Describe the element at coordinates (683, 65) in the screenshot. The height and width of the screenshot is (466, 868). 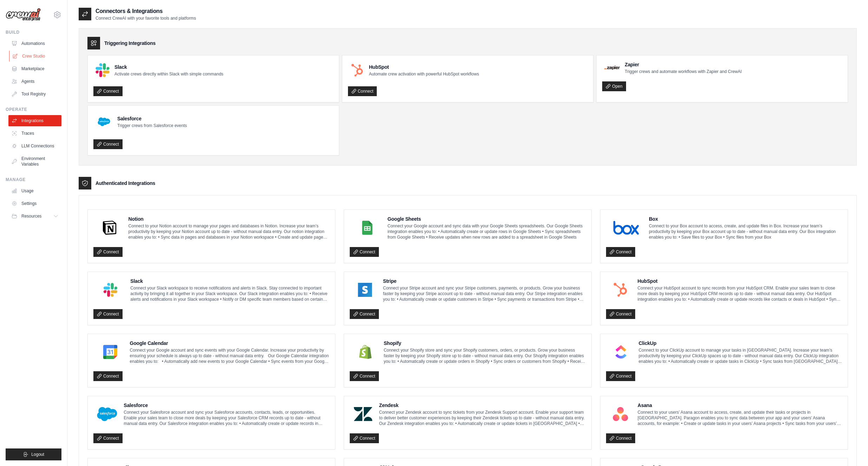
I see `h4: Zapier` at that location.